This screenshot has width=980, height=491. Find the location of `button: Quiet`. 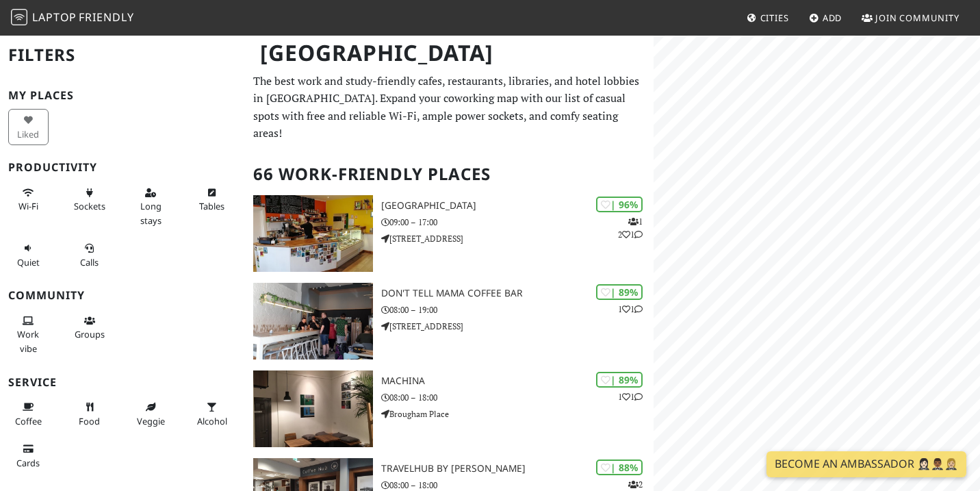

button: Quiet is located at coordinates (28, 254).